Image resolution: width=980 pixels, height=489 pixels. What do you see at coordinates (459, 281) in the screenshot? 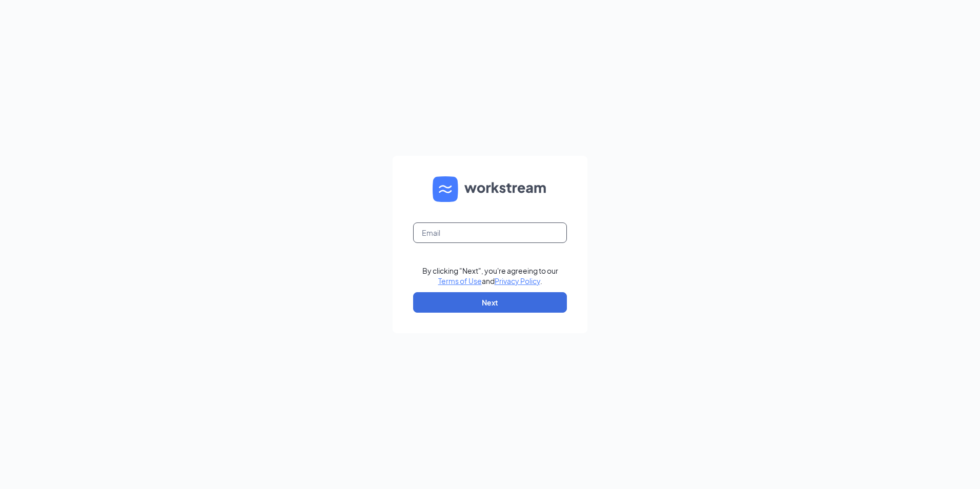
I see `a: Terms of Use` at bounding box center [459, 281].